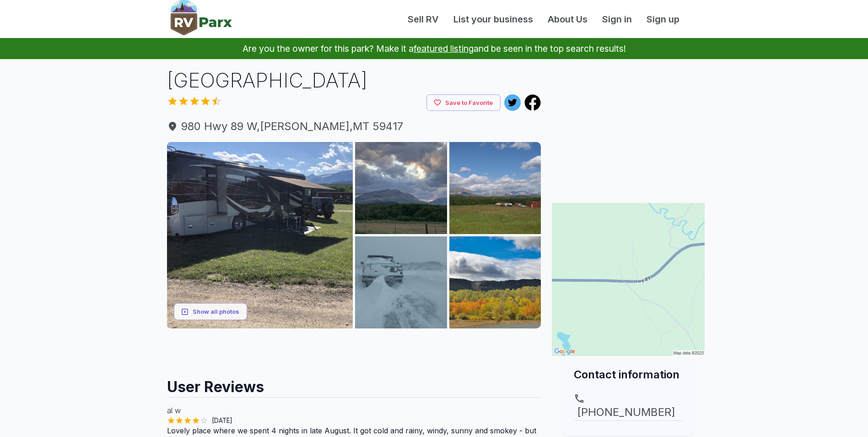 This screenshot has height=437, width=868. Describe the element at coordinates (400, 188) in the screenshot. I see `img: AAcXr8oS8vKA-kPgrNd5Yk2q2k6OOj-TISgQziM_OtY7qE1iWUv5_5coRJXZ4FLy-UQUx_GMPoWDfoKvY_RiFsh0PFRwtMdf3...` at that location.